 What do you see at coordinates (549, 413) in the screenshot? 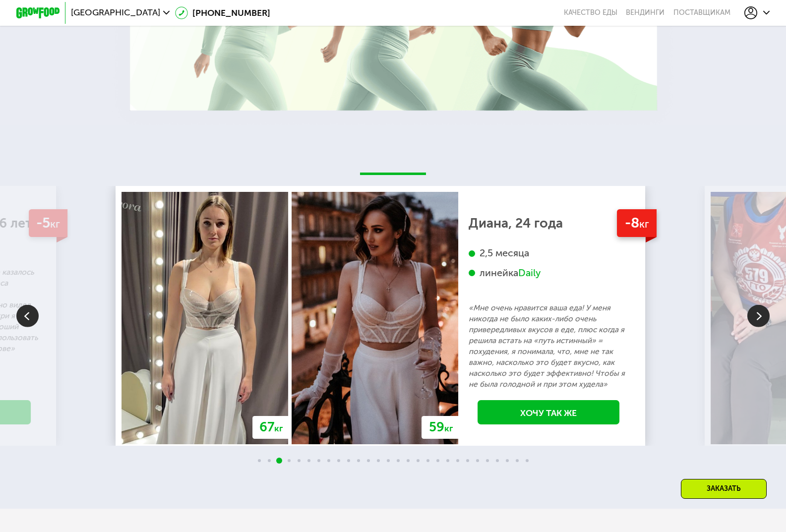
I see `a: Хочу так же` at bounding box center [549, 413].